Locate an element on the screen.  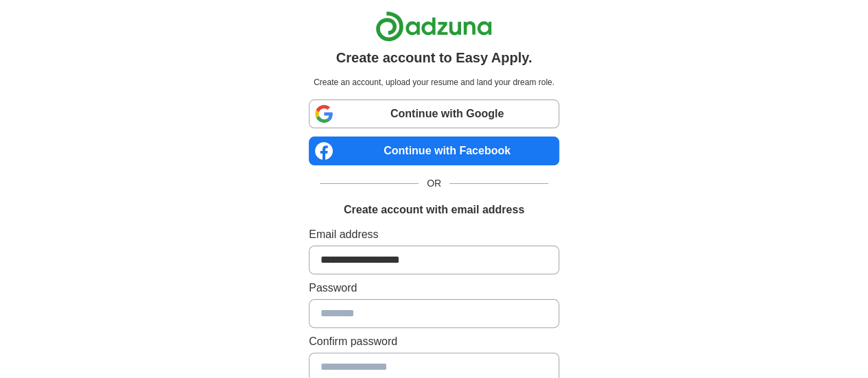
p: Create an account, upload your resume and land your dream role. is located at coordinates (434, 82).